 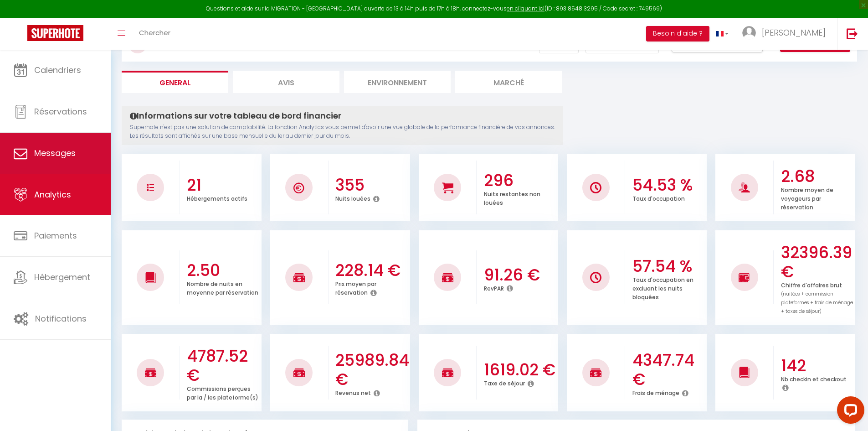 I want to click on span: Analytics, so click(x=53, y=194).